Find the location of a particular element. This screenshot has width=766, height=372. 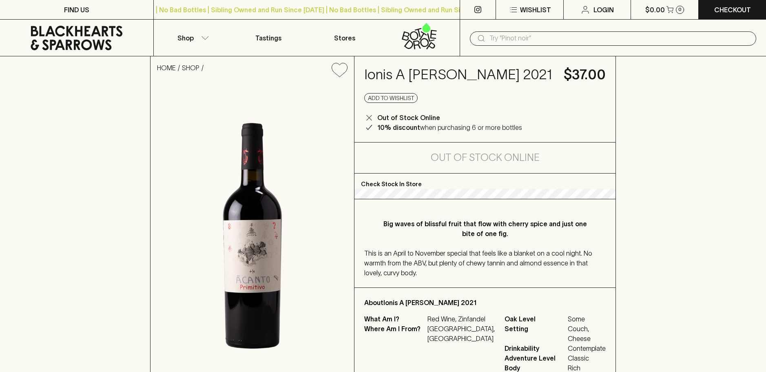

p: FIND US is located at coordinates (77, 10).